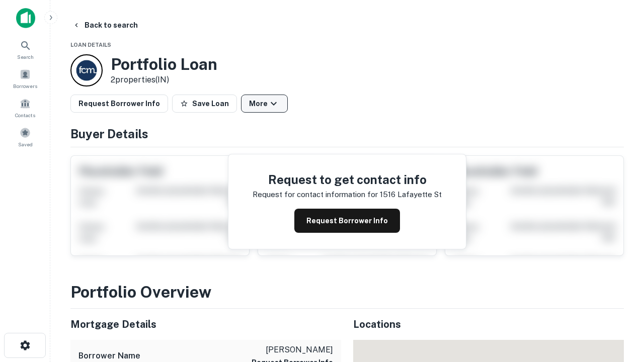 This screenshot has height=362, width=644. I want to click on div: Borrowers, so click(25, 78).